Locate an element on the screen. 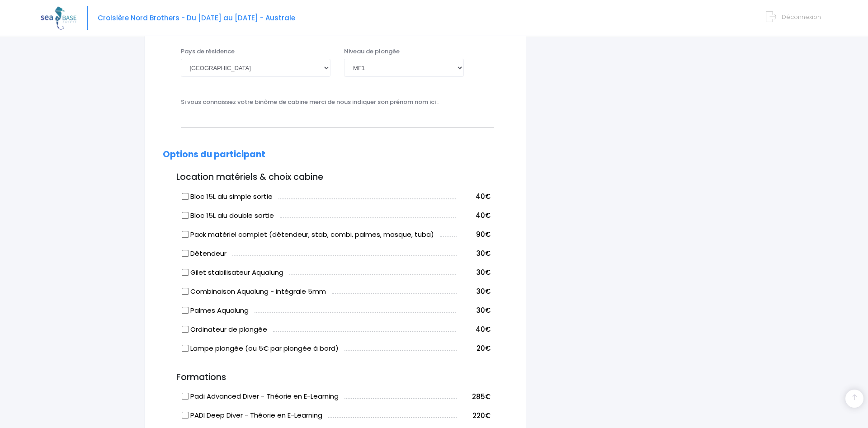  label: Pack matériel complet (détendeur, stab, combi, palmes, masque, tuba) is located at coordinates (308, 235).